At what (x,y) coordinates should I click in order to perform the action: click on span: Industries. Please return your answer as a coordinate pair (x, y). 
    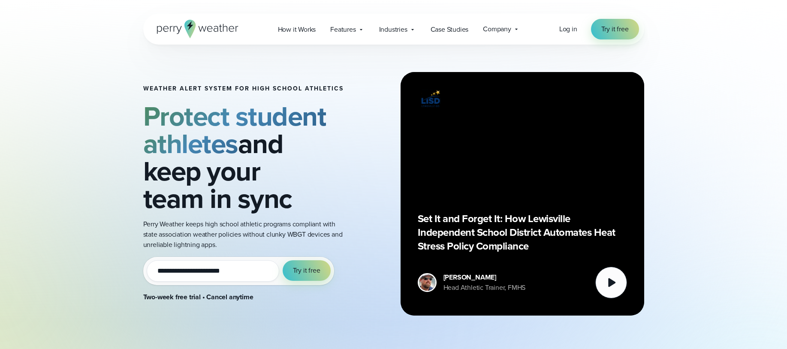
    Looking at the image, I should click on (393, 30).